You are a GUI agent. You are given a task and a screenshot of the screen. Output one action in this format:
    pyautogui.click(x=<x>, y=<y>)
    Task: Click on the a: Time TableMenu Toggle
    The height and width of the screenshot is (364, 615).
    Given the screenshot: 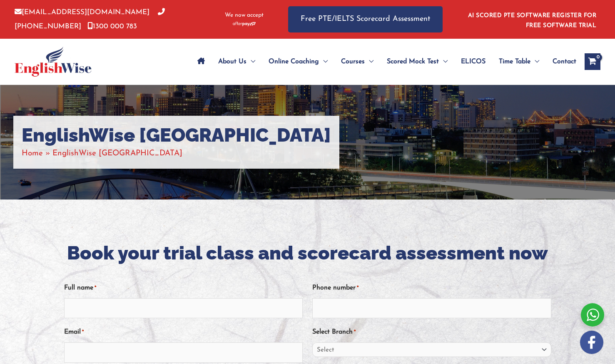 What is the action you would take?
    pyautogui.click(x=519, y=62)
    